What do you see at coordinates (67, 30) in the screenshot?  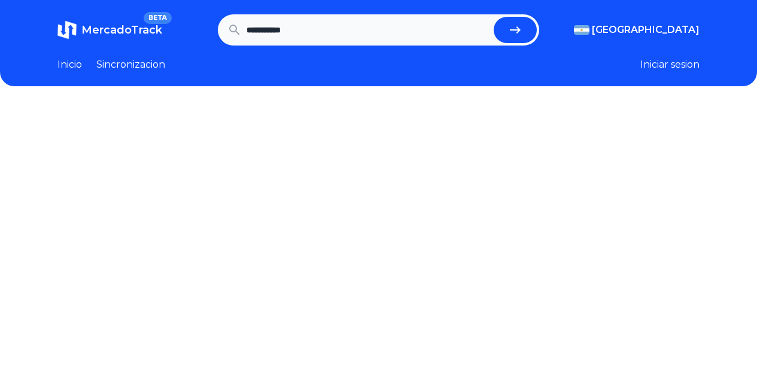 I see `img: MercadoTrack` at bounding box center [67, 30].